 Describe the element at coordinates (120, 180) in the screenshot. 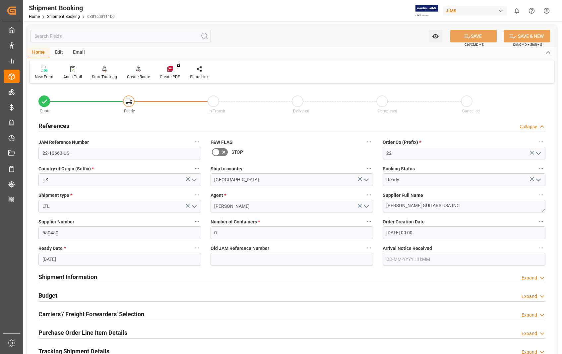

I see `input: Type to search/select` at that location.